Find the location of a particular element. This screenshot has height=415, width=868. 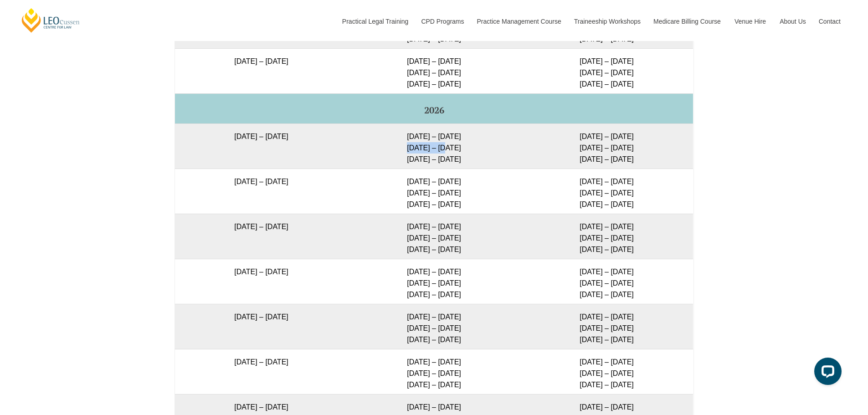

a: Medicare Billing Course is located at coordinates (687, 22).